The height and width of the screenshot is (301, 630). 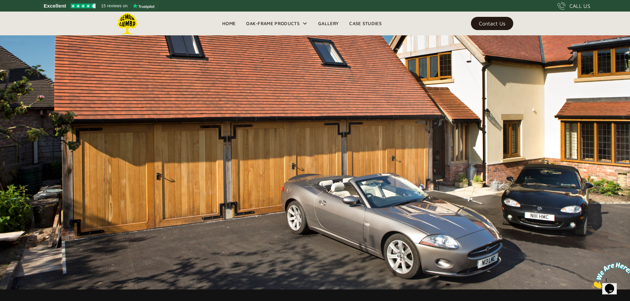 What do you see at coordinates (366, 23) in the screenshot?
I see `a: Case Studies` at bounding box center [366, 23].